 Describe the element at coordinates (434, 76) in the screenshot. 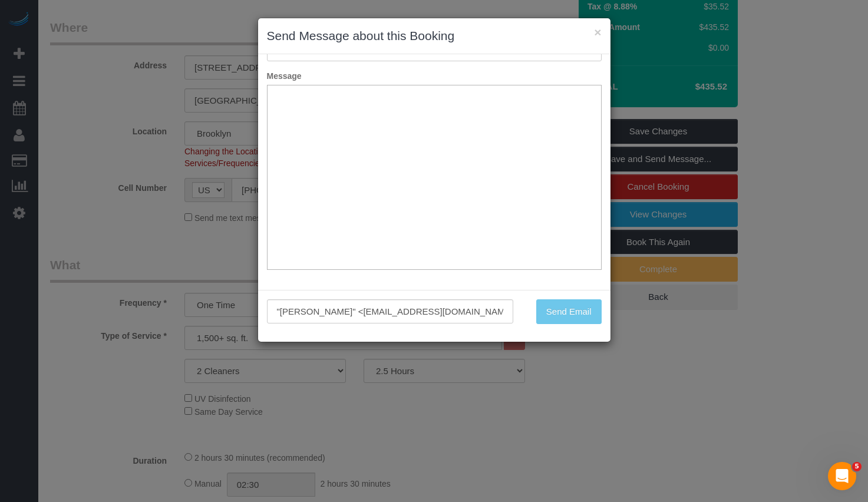

I see `label: Message` at that location.